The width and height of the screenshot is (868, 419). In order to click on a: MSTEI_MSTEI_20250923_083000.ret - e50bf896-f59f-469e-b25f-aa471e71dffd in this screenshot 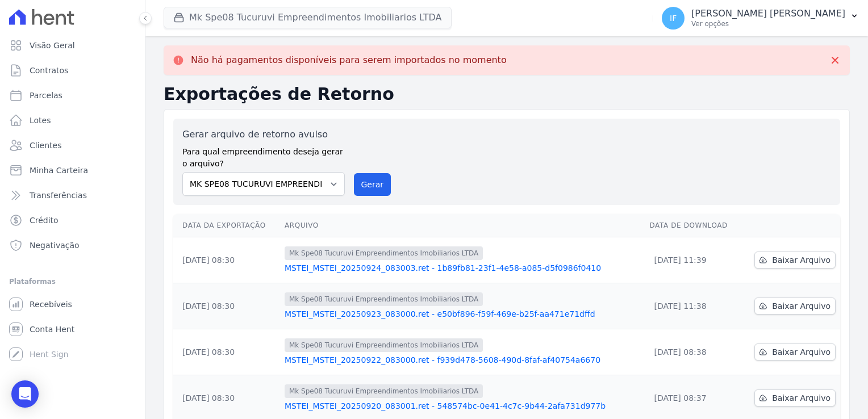, I will do `click(463, 314)`.